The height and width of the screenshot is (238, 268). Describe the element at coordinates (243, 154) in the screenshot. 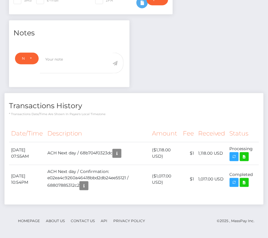

I see `td: Processing` at that location.